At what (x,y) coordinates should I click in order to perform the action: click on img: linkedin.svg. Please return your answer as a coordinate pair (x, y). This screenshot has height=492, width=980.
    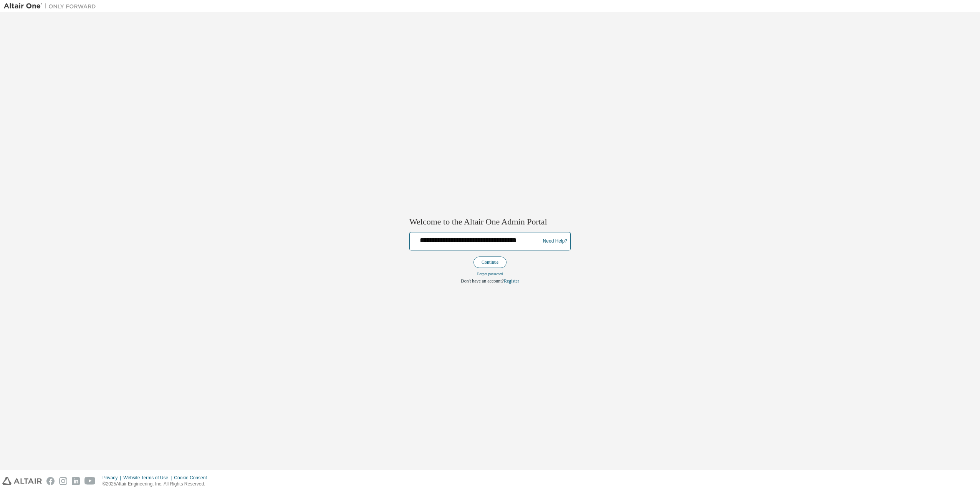
    Looking at the image, I should click on (76, 481).